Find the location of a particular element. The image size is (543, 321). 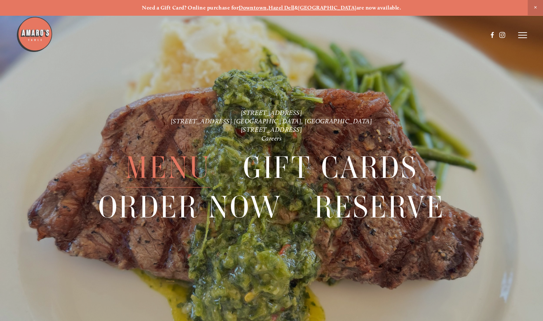

strong: Hazel Dell is located at coordinates (281, 8).